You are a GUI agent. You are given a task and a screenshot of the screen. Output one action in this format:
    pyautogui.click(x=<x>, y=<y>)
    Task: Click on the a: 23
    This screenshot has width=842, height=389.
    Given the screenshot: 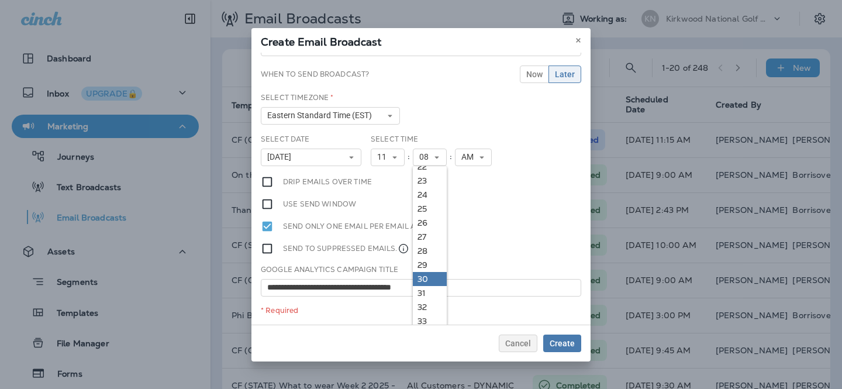 What is the action you would take?
    pyautogui.click(x=430, y=181)
    